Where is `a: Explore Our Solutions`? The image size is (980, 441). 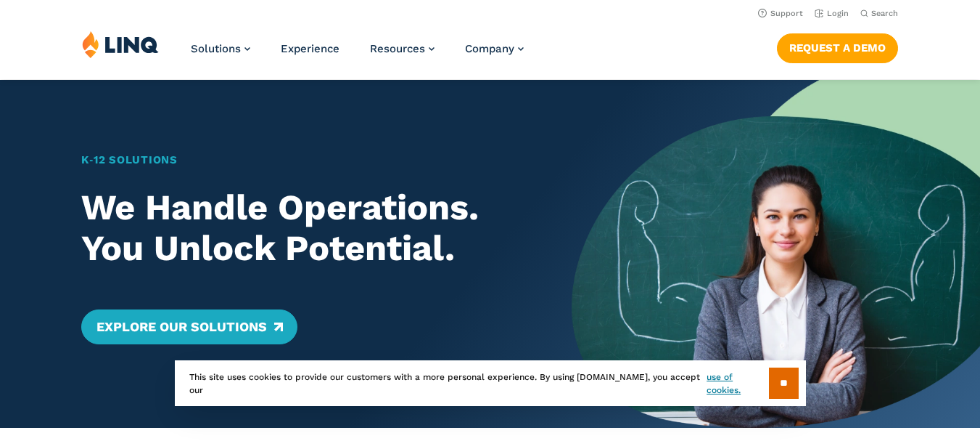
a: Explore Our Solutions is located at coordinates (189, 327).